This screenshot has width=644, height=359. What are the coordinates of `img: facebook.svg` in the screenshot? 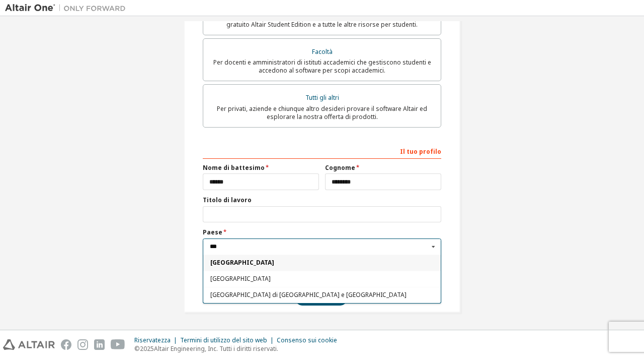 It's located at (66, 344).